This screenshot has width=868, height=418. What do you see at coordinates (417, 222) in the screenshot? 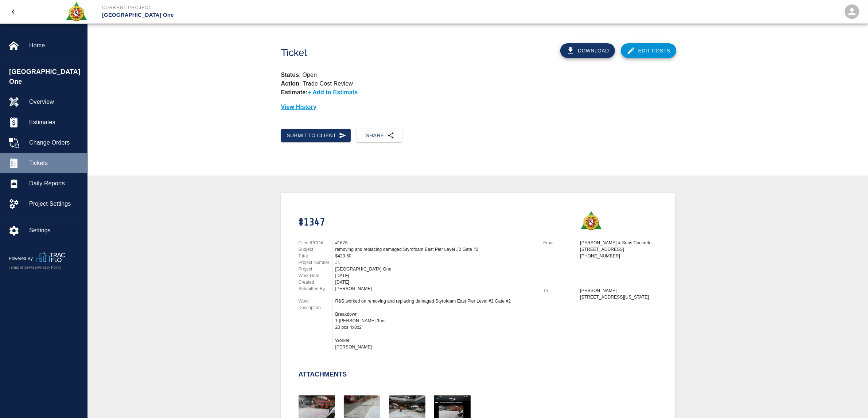
I see `h1: #1347` at bounding box center [417, 222].